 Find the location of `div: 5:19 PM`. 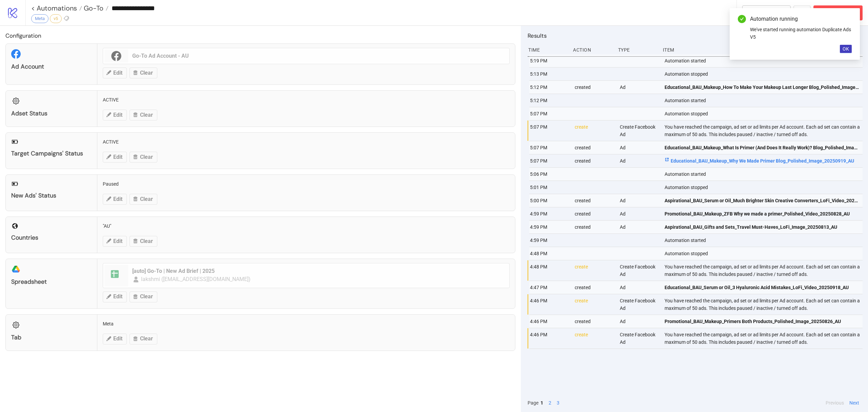

div: 5:19 PM is located at coordinates (549, 61).